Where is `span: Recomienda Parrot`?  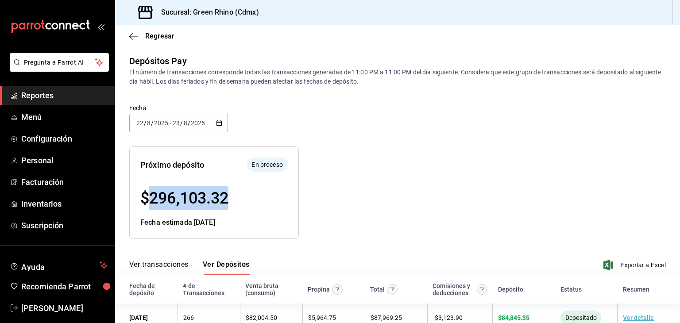
span: Recomienda Parrot is located at coordinates (64, 286).